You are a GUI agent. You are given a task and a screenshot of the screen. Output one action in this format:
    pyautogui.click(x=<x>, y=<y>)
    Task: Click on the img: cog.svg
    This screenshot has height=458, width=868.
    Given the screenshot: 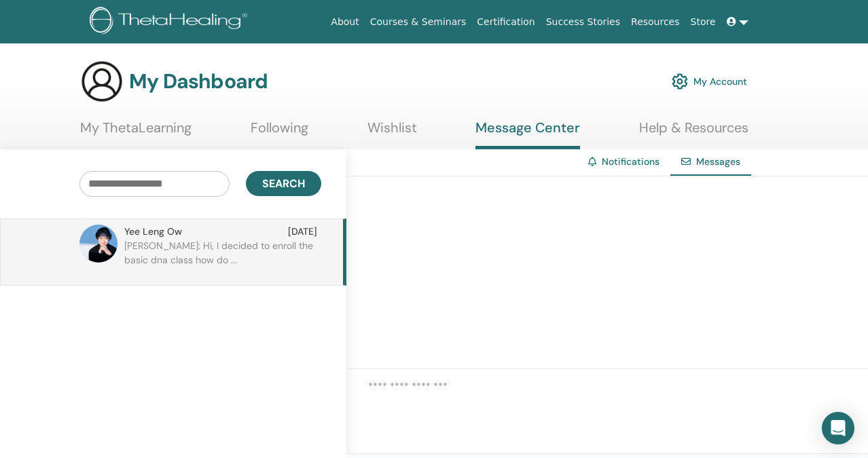 What is the action you would take?
    pyautogui.click(x=680, y=81)
    